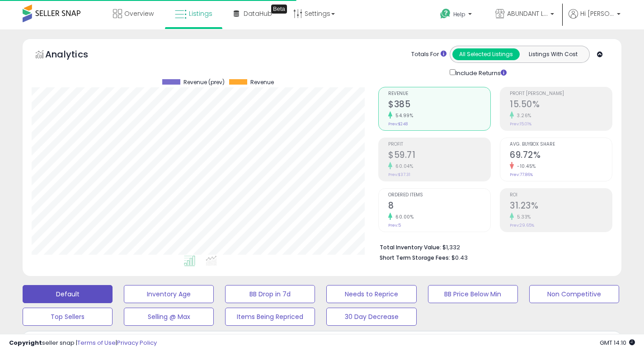  I want to click on div: seller snap | |, so click(83, 343).